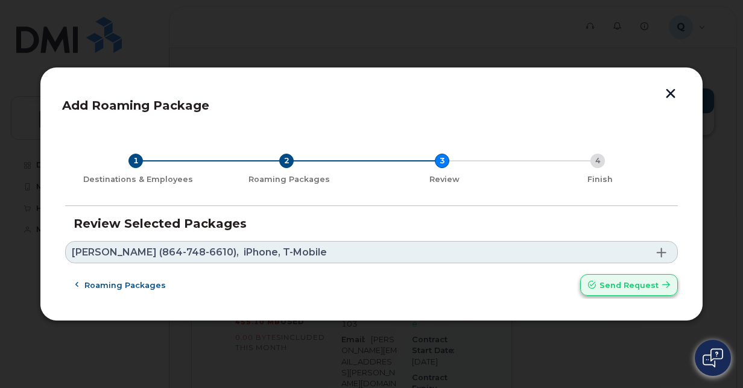 Image resolution: width=743 pixels, height=388 pixels. I want to click on span: Send request, so click(629, 285).